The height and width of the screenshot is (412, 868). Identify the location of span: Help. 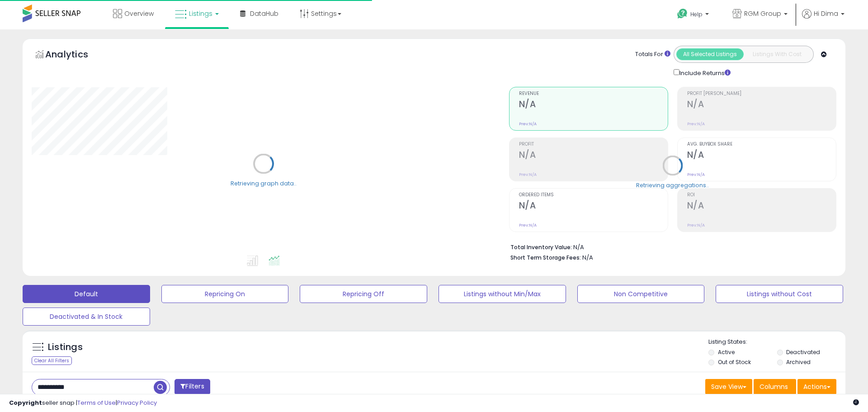
(696, 14).